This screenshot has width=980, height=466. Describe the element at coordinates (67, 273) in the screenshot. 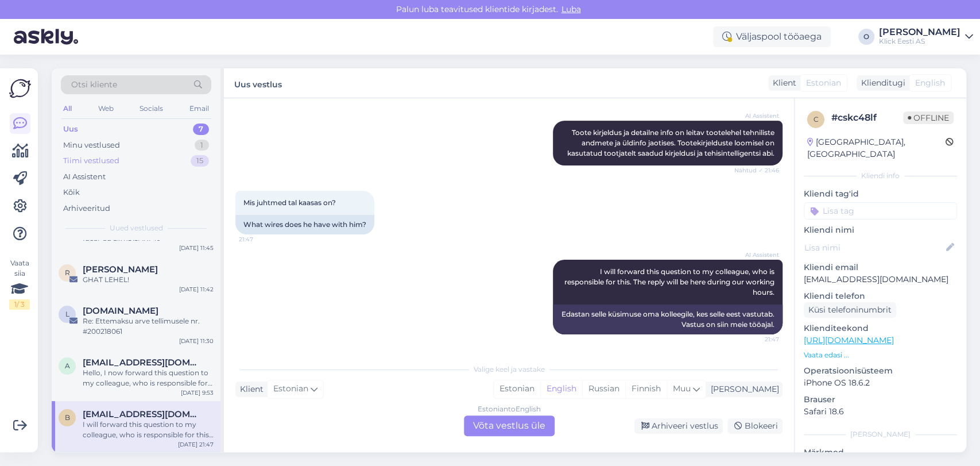

I see `span: R` at that location.